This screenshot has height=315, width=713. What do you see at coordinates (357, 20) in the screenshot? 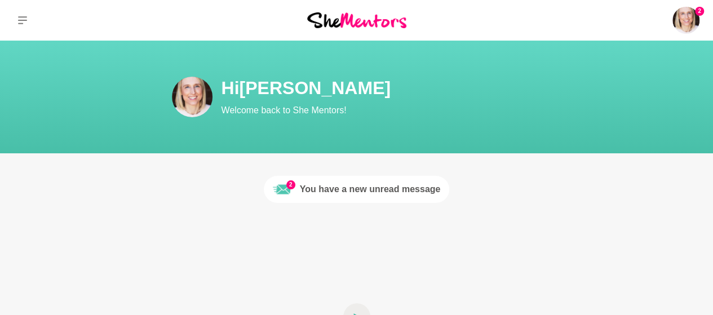
I see `img: She Mentors Logo` at bounding box center [357, 20].